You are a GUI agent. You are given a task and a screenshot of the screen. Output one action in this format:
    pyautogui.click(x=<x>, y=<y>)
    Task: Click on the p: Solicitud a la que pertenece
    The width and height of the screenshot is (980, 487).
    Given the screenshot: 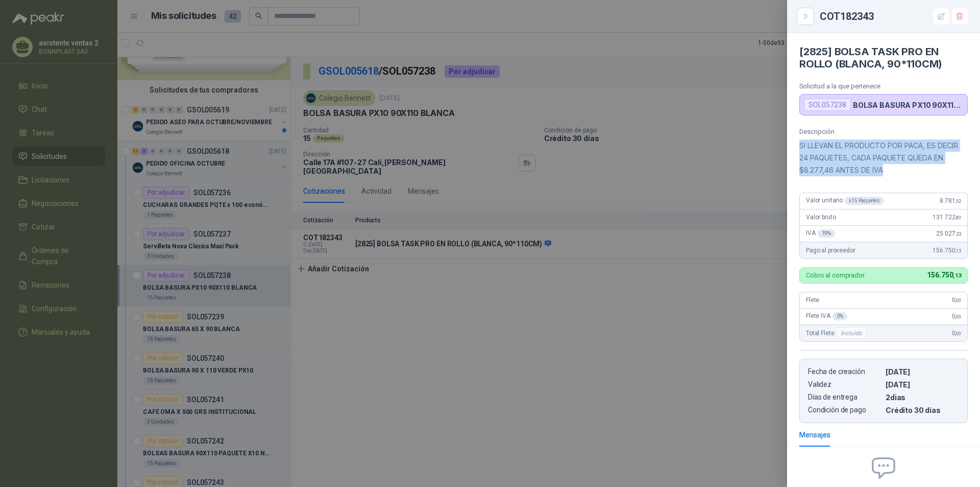 What is the action you would take?
    pyautogui.click(x=884, y=86)
    